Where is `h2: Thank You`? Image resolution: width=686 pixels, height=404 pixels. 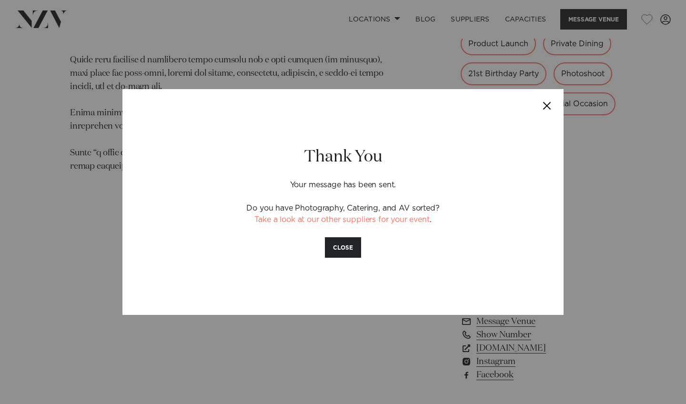 h2: Thank You is located at coordinates (343, 157).